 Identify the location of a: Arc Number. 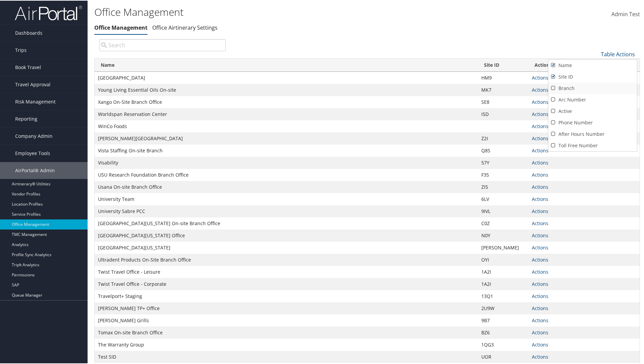
(592, 99).